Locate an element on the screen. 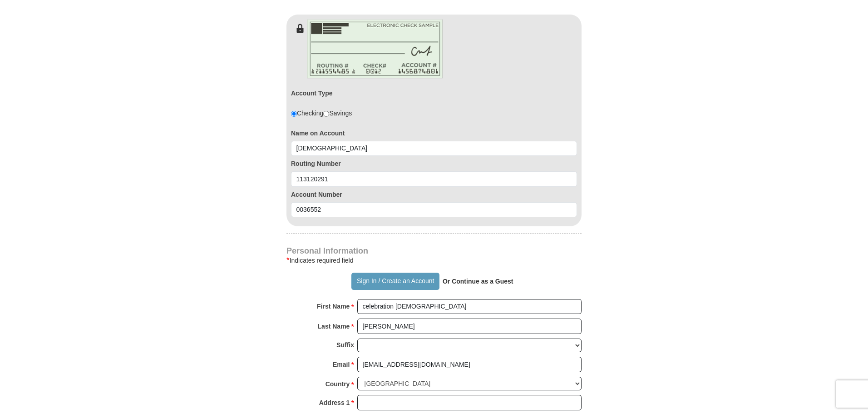  strong: Email is located at coordinates (341, 365).